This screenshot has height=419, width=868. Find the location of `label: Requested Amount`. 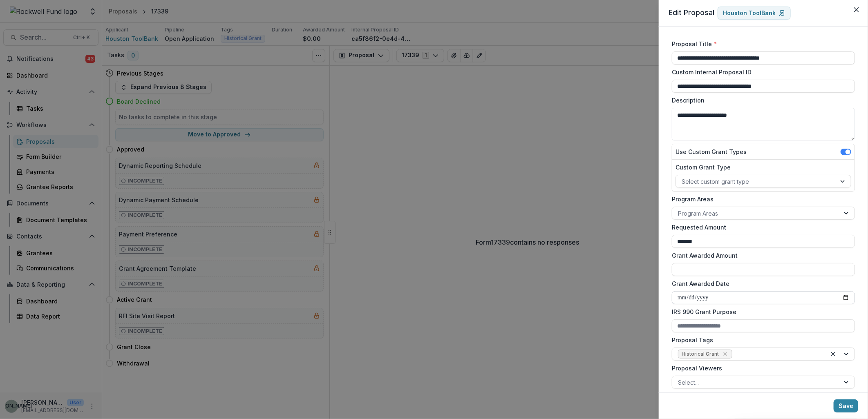

label: Requested Amount is located at coordinates (761, 227).